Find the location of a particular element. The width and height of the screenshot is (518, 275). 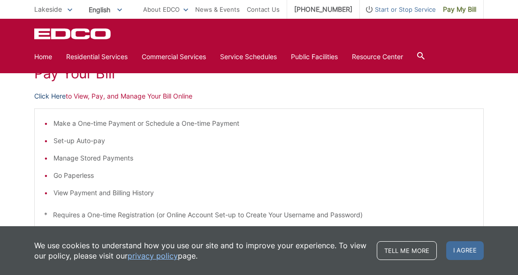

a: Click Here is located at coordinates (50, 96).